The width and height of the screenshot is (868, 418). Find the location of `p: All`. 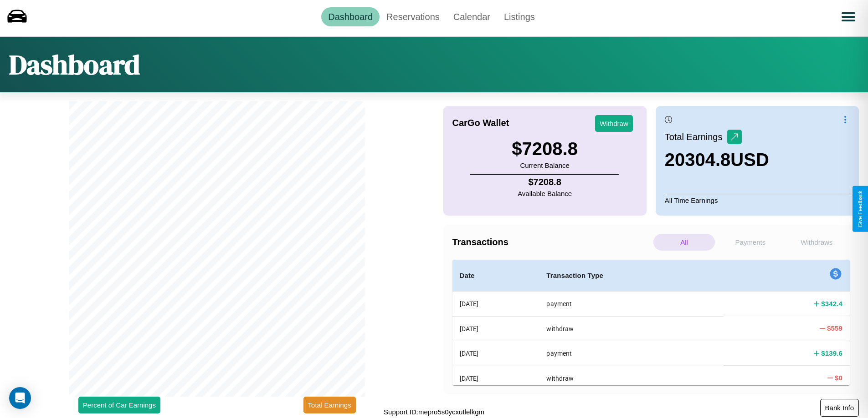

p: All is located at coordinates (684, 242).